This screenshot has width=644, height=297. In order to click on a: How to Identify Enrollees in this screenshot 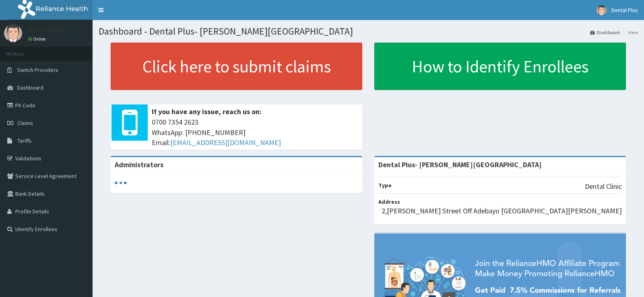, I will do `click(500, 66)`.